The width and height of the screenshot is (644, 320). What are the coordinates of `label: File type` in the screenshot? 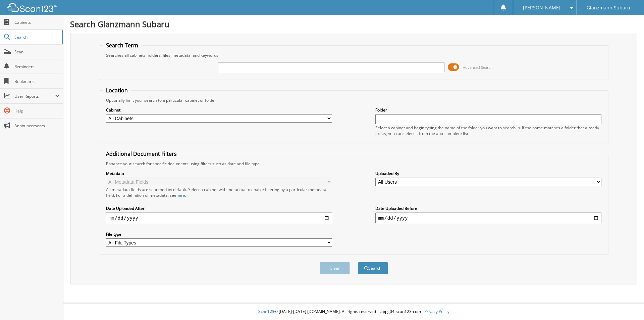 It's located at (219, 234).